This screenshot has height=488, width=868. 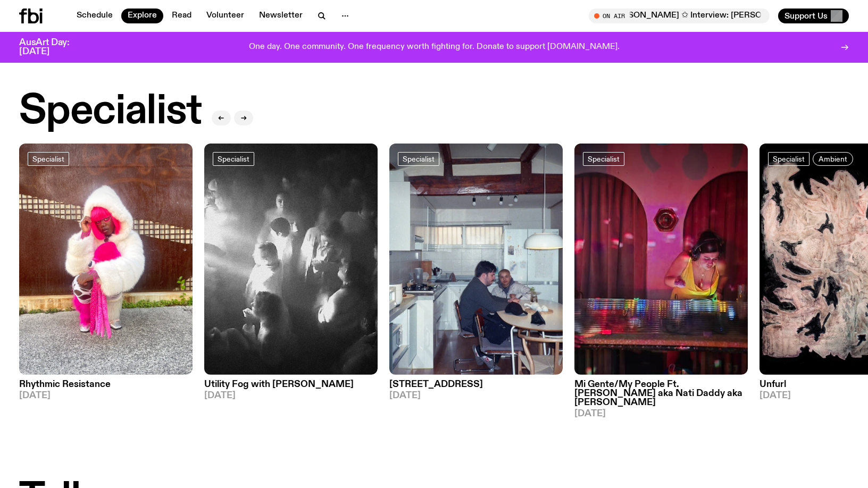 What do you see at coordinates (105, 384) in the screenshot?
I see `h3: Rhythmic Resistance` at bounding box center [105, 384].